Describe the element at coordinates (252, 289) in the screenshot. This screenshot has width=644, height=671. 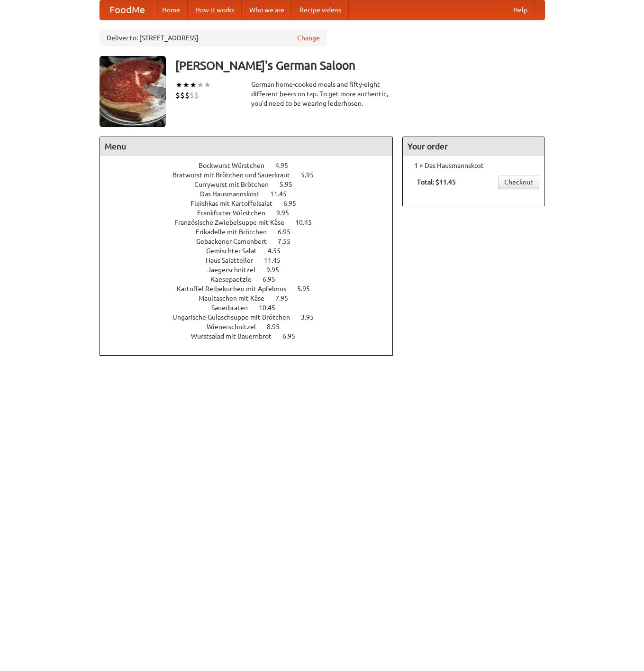
I see `a: Kartoffel Reibekuchen mit Apfelmus 5.95` at that location.